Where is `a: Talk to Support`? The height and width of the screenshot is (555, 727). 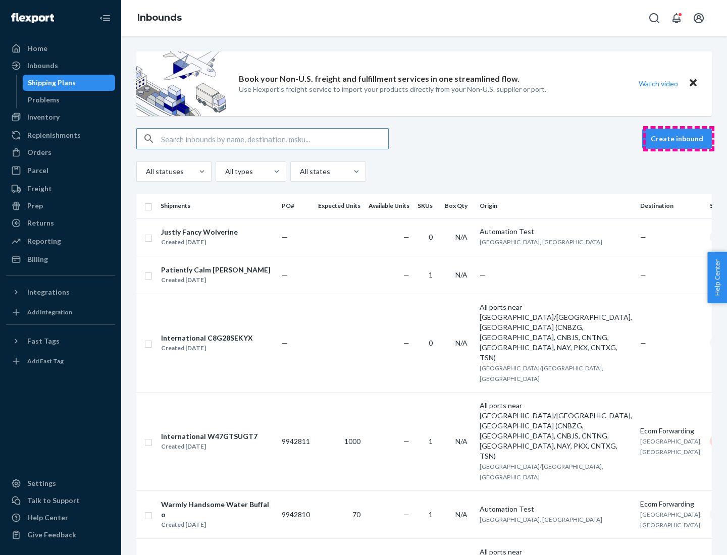
a: Talk to Support is located at coordinates (61, 501).